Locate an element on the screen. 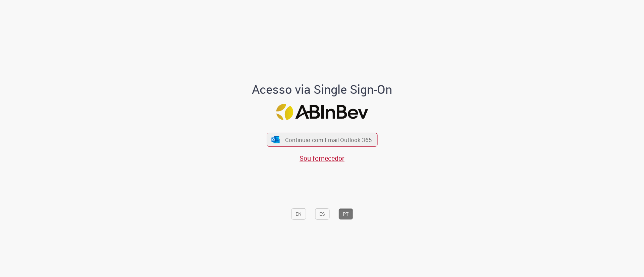  a: Sou fornecedor is located at coordinates (322, 158).